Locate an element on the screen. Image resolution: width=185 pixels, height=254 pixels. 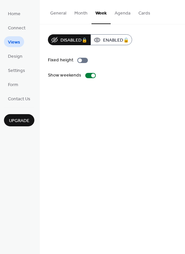
span: Contact Us is located at coordinates (19, 99).